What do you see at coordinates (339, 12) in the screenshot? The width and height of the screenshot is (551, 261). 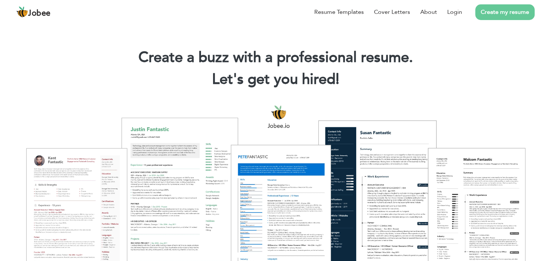 I see `a: Resume Templates` at bounding box center [339, 12].